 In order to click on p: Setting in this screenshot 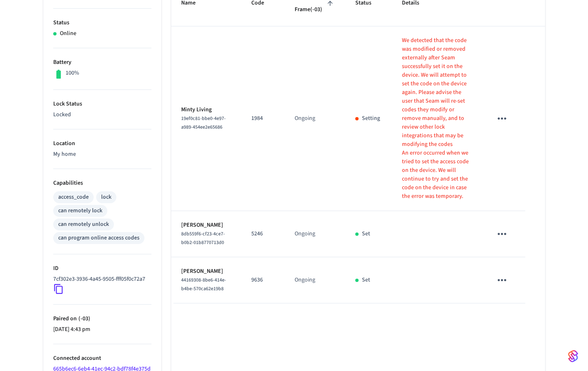, I will do `click(370, 118)`.